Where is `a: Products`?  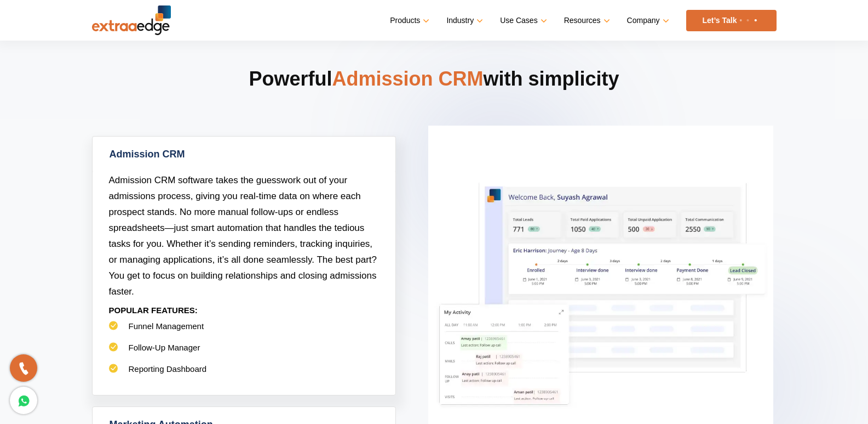
a: Products is located at coordinates (408, 20).